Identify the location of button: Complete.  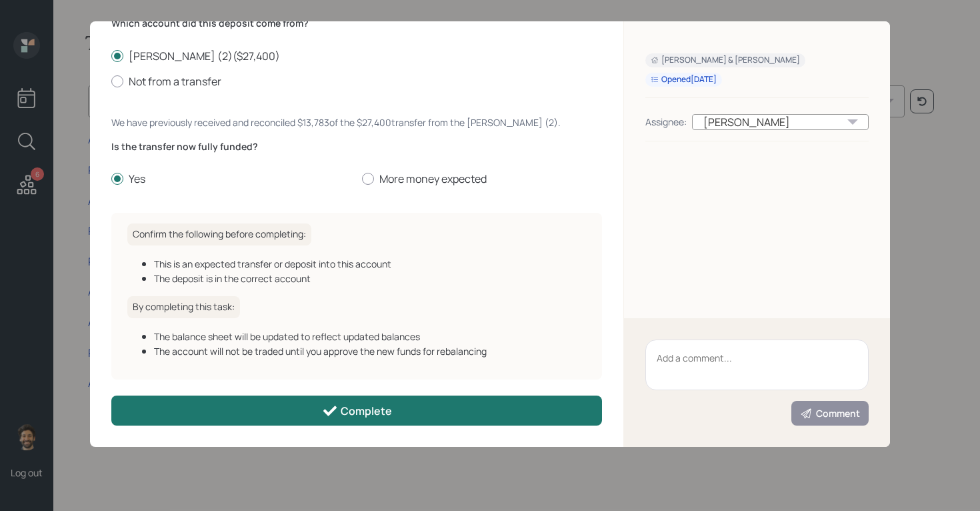
(356, 410).